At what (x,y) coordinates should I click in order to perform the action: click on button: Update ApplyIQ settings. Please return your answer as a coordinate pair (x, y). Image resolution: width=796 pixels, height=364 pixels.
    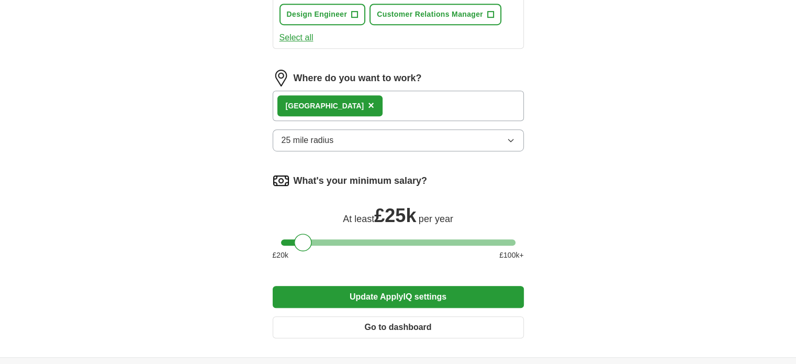
    Looking at the image, I should click on (398, 297).